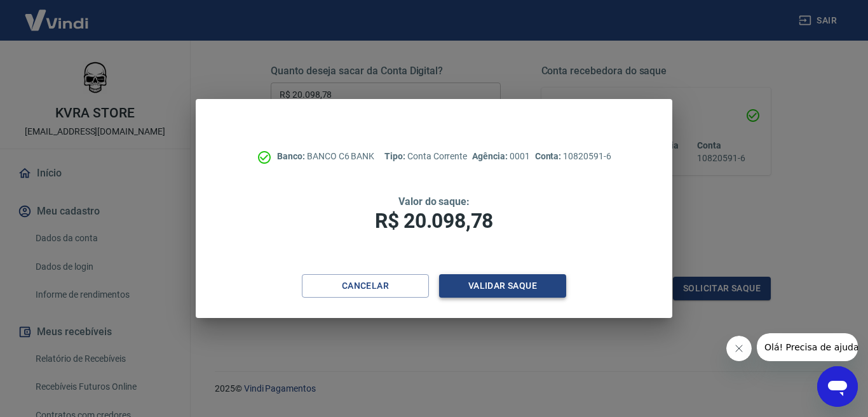 Image resolution: width=868 pixels, height=417 pixels. What do you see at coordinates (490, 156) in the screenshot?
I see `span: Agência:` at bounding box center [490, 156].